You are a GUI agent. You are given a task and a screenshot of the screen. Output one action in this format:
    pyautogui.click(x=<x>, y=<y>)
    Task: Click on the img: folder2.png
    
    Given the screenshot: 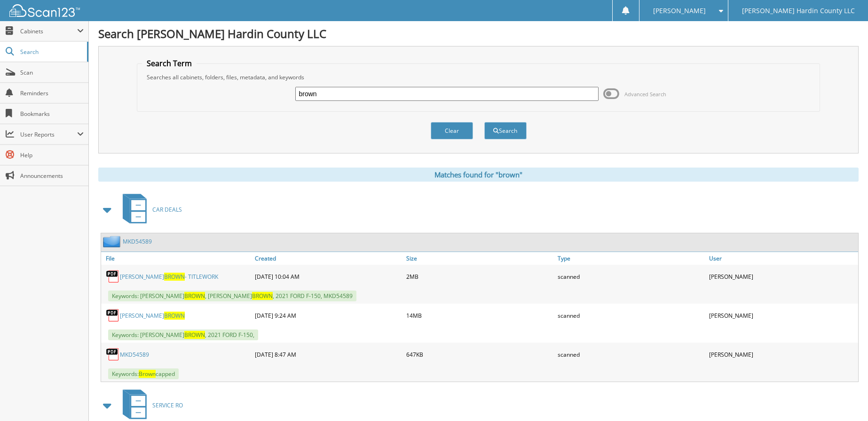 What is the action you would take?
    pyautogui.click(x=113, y=241)
    